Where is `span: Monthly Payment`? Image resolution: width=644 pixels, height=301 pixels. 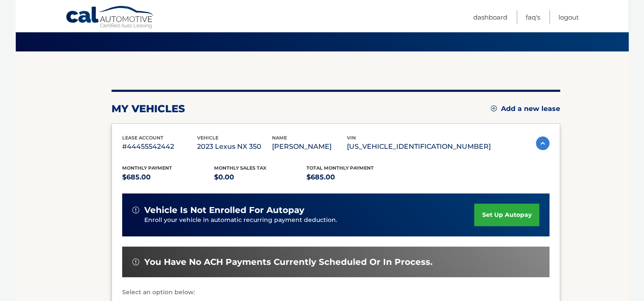
span: Monthly Payment is located at coordinates (147, 168).